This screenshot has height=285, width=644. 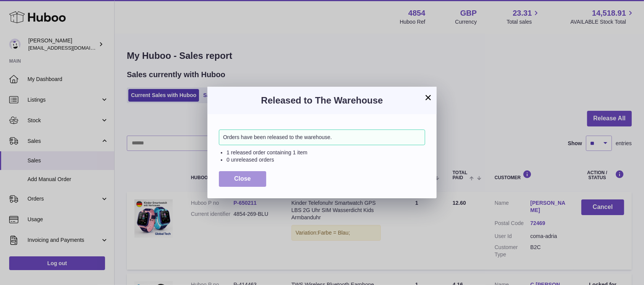 What do you see at coordinates (326, 153) in the screenshot?
I see `li: 1 released order containing 1 item` at bounding box center [326, 153].